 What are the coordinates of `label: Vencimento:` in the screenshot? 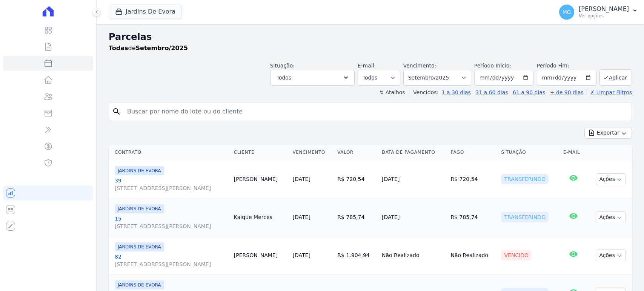 It's located at (419, 66).